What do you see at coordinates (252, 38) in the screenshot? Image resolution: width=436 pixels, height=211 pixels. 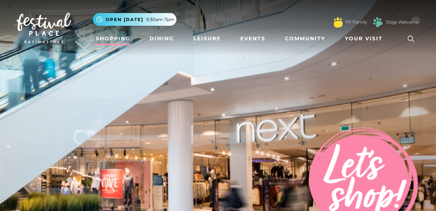 I see `a: Events` at bounding box center [252, 38].